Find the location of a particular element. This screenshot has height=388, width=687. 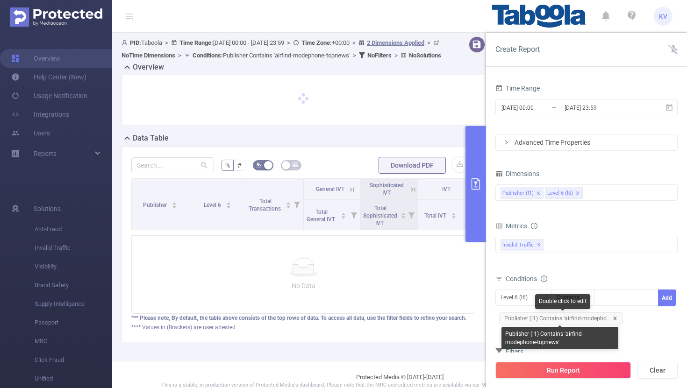

button: Run Report is located at coordinates (563, 371).